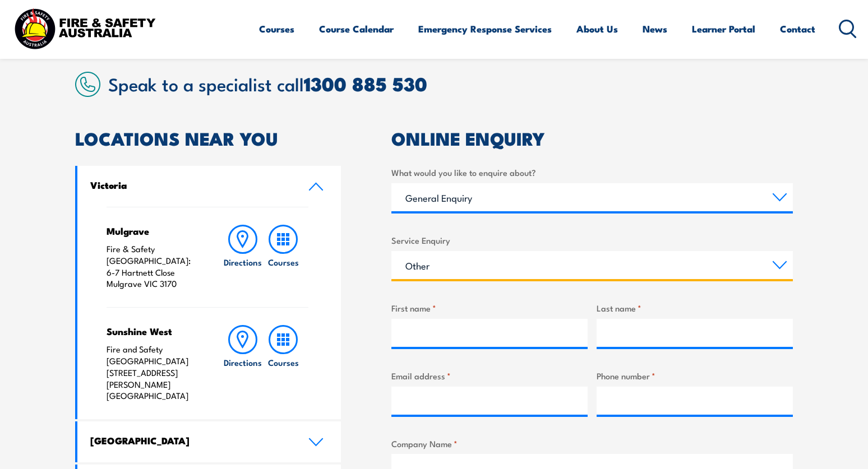 The image size is (868, 469). I want to click on h4: Sunshine West, so click(153, 332).